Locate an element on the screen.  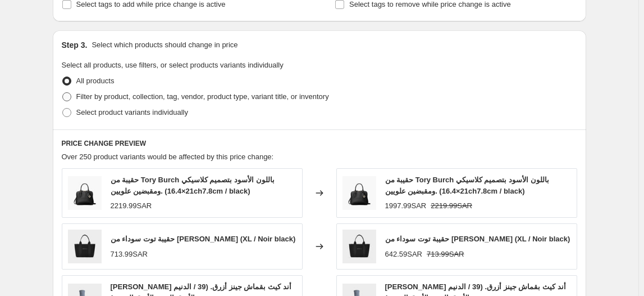
p: Select which products should change in price is located at coordinates (164, 45).